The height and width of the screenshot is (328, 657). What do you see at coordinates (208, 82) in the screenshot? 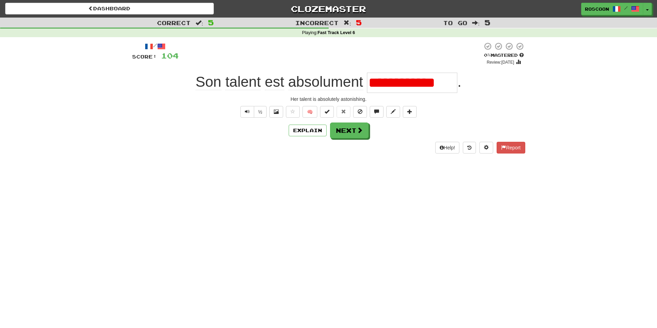
I see `span: Son` at bounding box center [208, 82].